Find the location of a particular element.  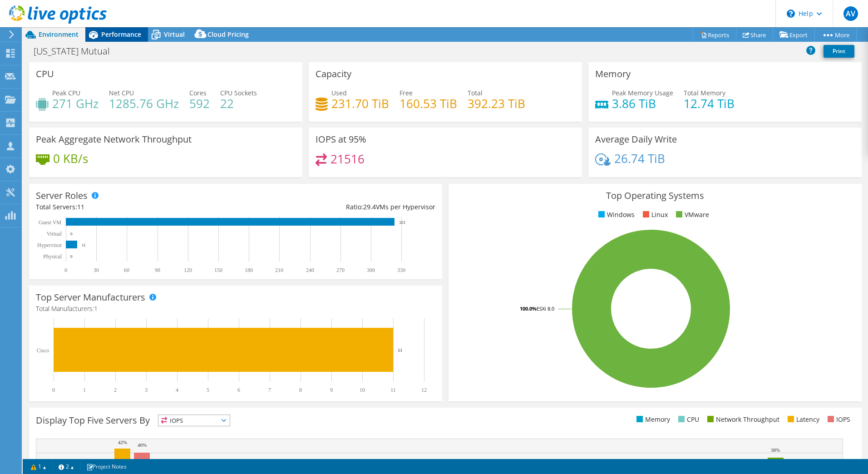

span: Peak Memory Usage is located at coordinates (642, 93).